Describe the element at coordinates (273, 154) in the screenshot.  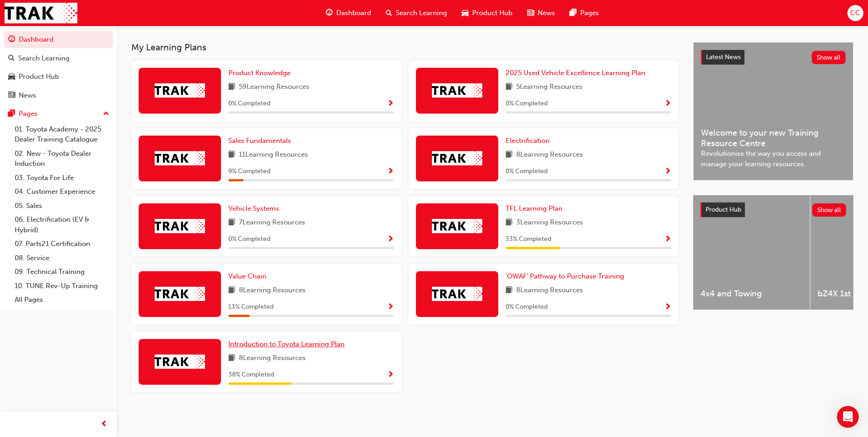
I see `span: 11 Learning Resources` at that location.